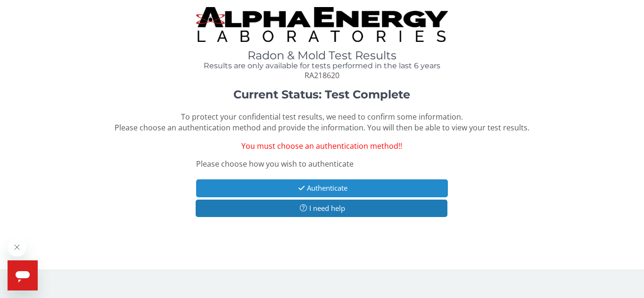 This screenshot has height=298, width=644. Describe the element at coordinates (322, 122) in the screenshot. I see `span: To protect your confidential test results, we need to confirm some information. Please choose an ...` at that location.